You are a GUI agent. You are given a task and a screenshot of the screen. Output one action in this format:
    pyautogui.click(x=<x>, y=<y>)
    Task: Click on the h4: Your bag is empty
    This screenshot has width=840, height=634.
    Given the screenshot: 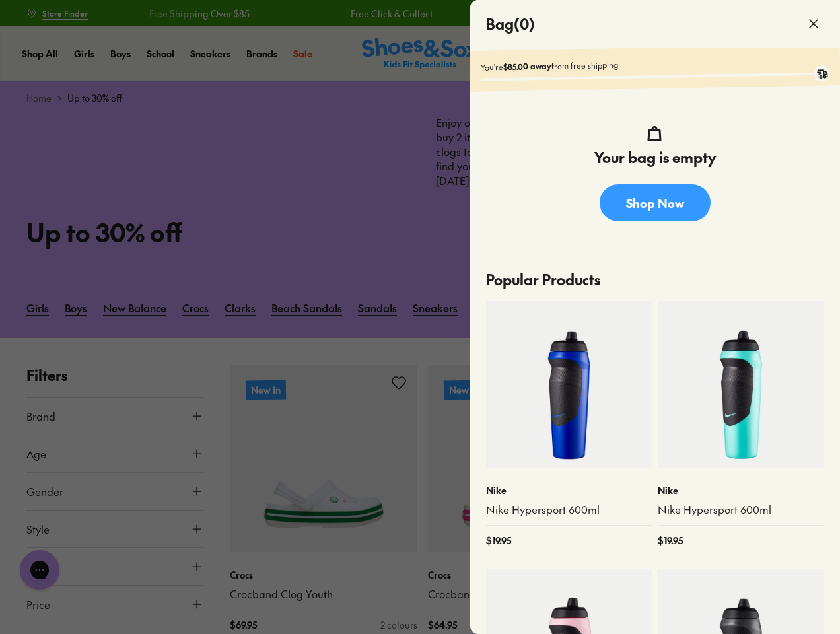 What is the action you would take?
    pyautogui.click(x=656, y=157)
    